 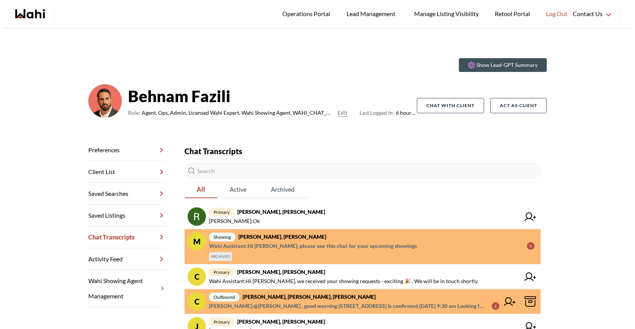 I want to click on span: Archived, so click(x=283, y=189).